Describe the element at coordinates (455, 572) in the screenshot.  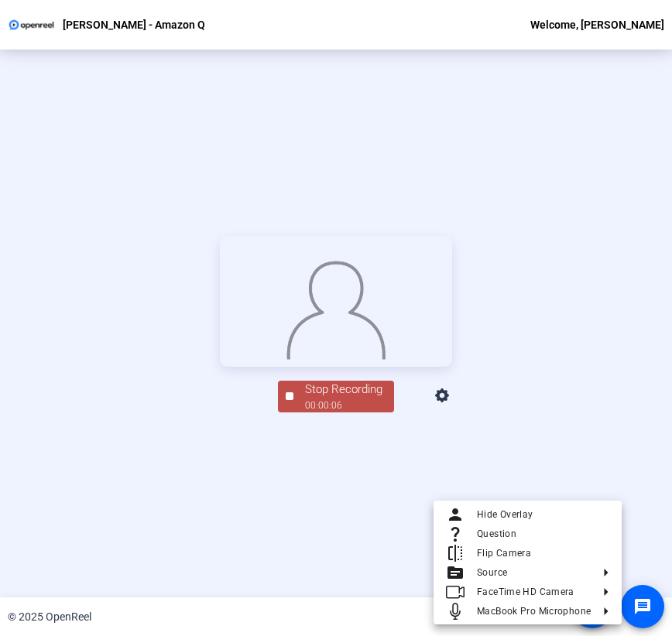
I see `mat-icon: source` at that location.